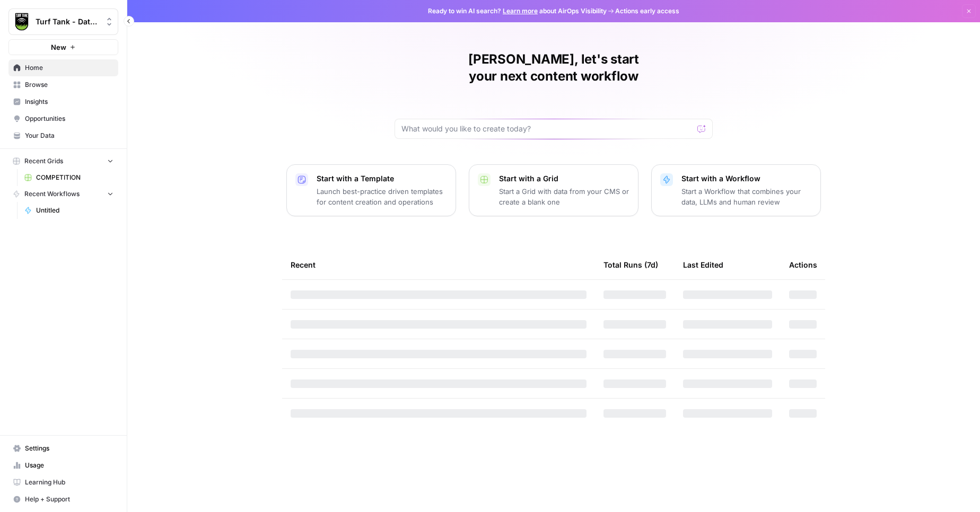 This screenshot has height=512, width=980. Describe the element at coordinates (69, 210) in the screenshot. I see `a: Untitled` at that location.